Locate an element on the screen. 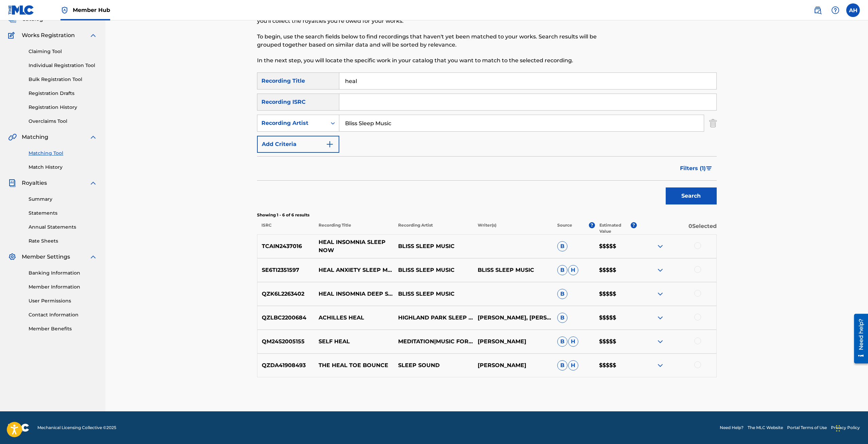 Image resolution: width=868 pixels, height=444 pixels. p: HEAL ANXIETY SLEEP MUSIC (DEEPLY RELAXING) is located at coordinates (354, 270).